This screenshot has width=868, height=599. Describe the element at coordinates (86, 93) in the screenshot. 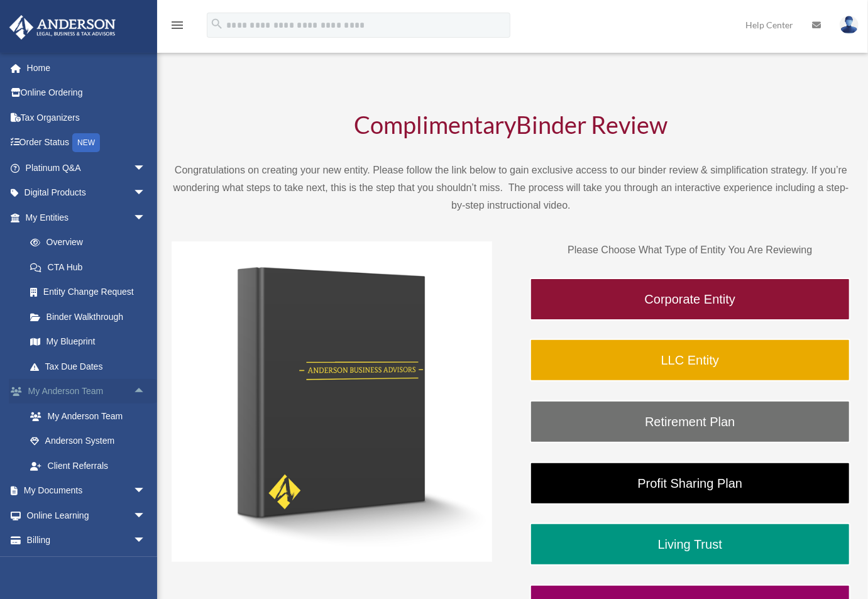

I see `a: Online Ordering` at that location.